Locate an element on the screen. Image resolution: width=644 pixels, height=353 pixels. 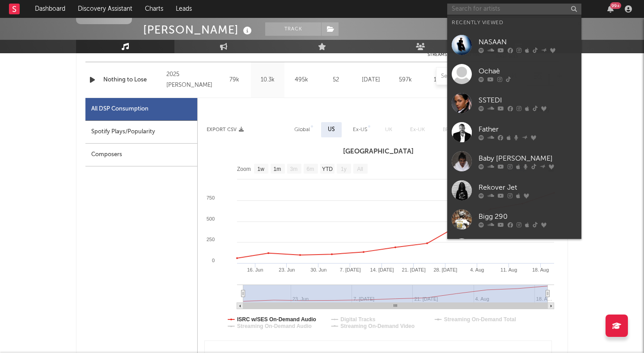
text: All is located at coordinates (359, 169).